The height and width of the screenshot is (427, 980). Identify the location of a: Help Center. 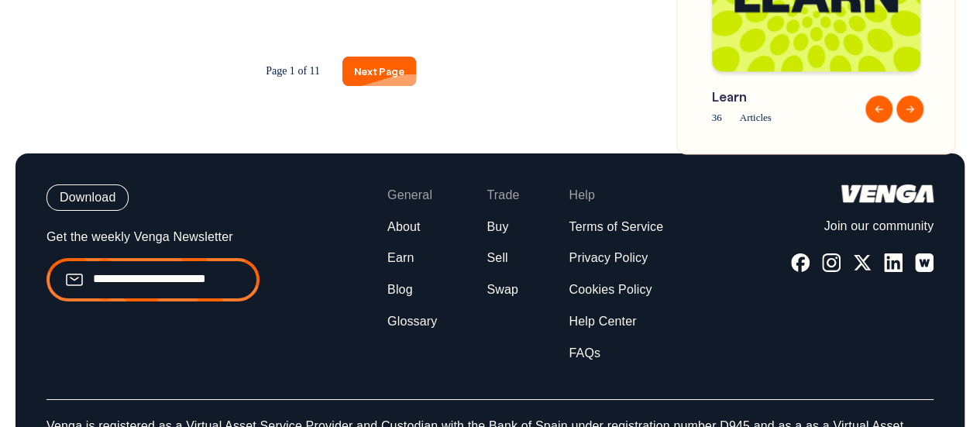
(601, 322).